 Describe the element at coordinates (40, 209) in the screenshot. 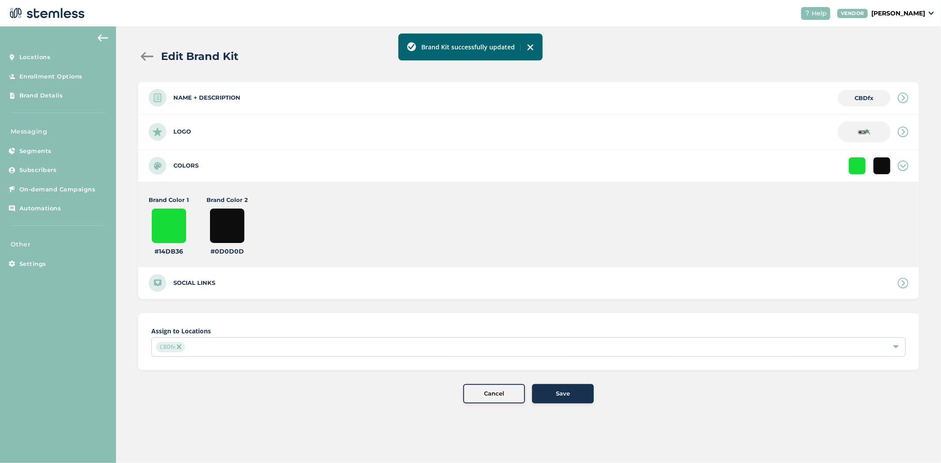

I see `span: Automations` at that location.